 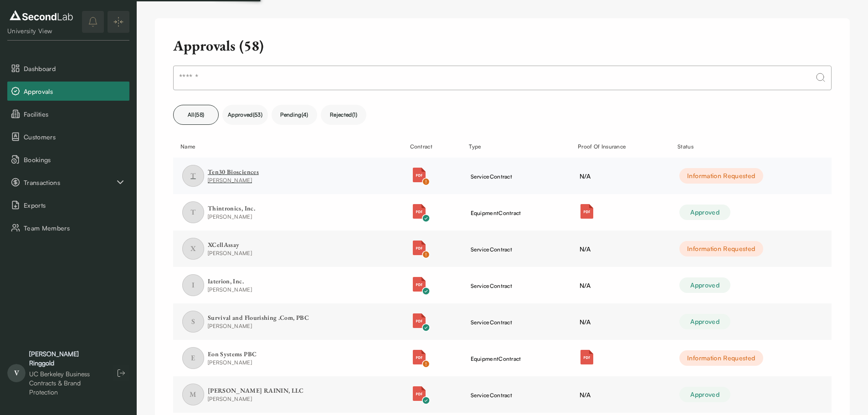 I want to click on span: Exports, so click(x=74, y=205).